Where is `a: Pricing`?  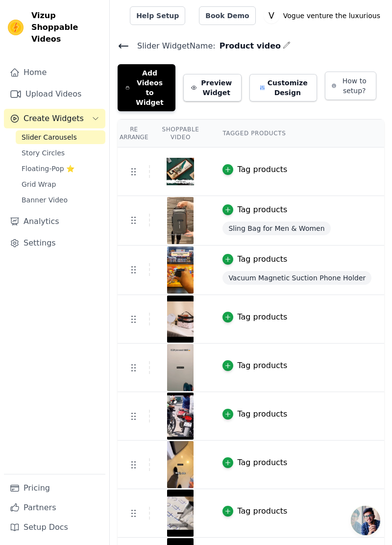 a: Pricing is located at coordinates (55, 488).